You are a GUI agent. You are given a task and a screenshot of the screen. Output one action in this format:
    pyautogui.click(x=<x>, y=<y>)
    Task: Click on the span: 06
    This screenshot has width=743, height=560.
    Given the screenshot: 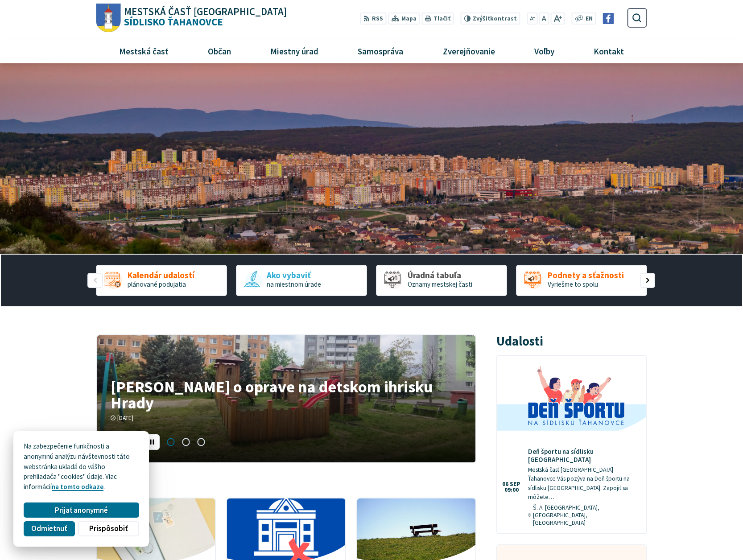 What is the action you would take?
    pyautogui.click(x=506, y=484)
    